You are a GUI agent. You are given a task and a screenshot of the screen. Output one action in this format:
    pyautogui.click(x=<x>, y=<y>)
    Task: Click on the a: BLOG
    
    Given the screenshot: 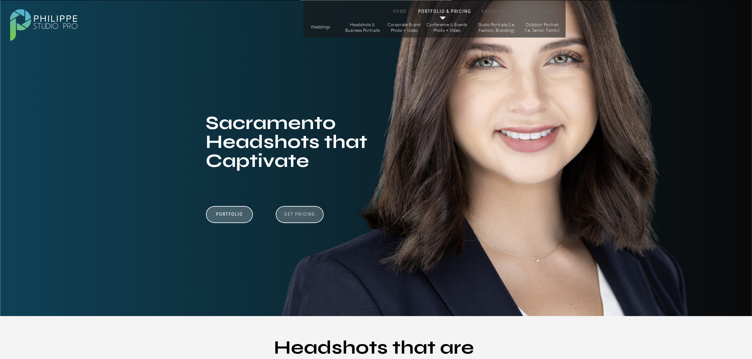 What is the action you would take?
    pyautogui.click(x=550, y=11)
    